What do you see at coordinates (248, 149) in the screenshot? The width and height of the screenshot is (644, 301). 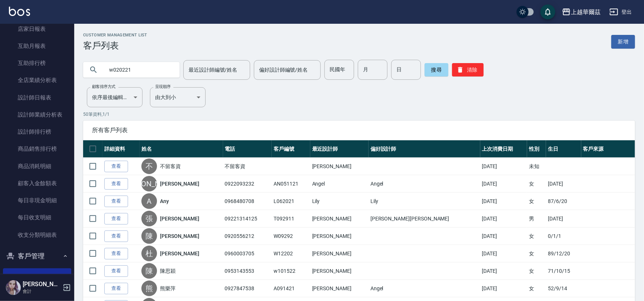 I see `th: 電話` at bounding box center [248, 149].